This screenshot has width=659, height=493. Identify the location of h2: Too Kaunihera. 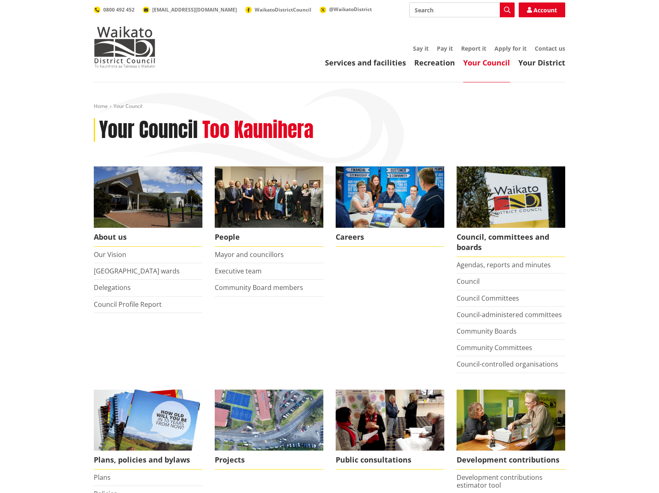
(258, 130).